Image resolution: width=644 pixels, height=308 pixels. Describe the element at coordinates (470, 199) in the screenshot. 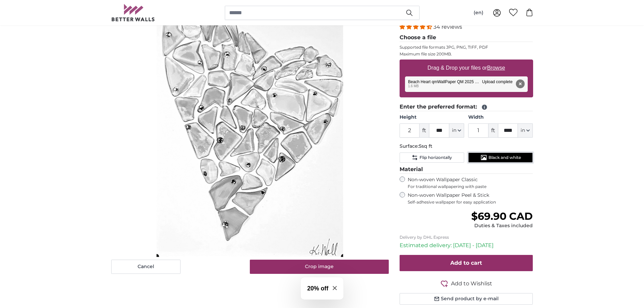

I see `label: Non-woven Wallpaper Peel & Stick` at that location.